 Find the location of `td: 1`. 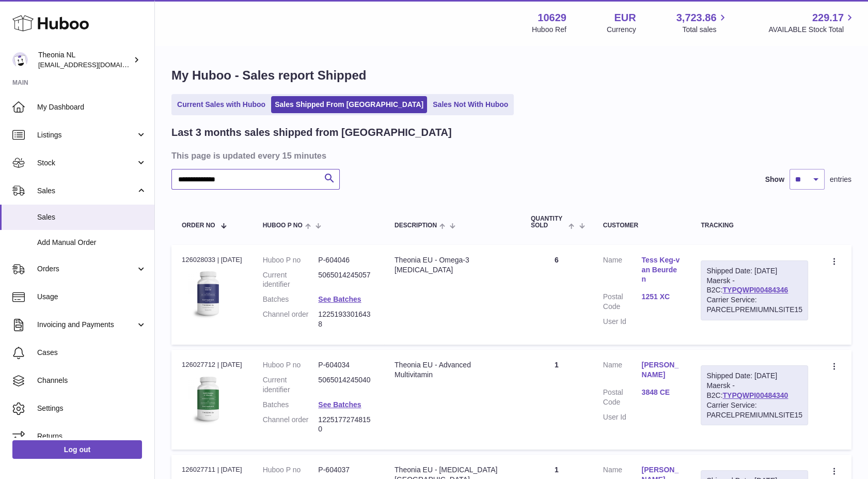

td: 1 is located at coordinates (557, 400).